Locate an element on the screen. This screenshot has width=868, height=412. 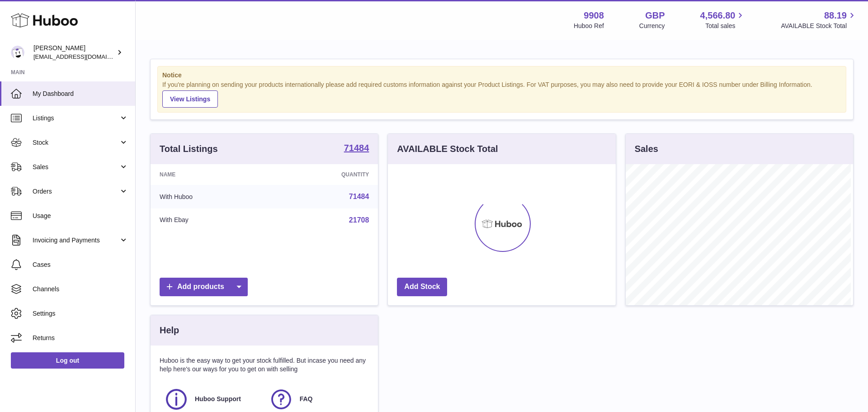
span: Settings is located at coordinates (81, 313).